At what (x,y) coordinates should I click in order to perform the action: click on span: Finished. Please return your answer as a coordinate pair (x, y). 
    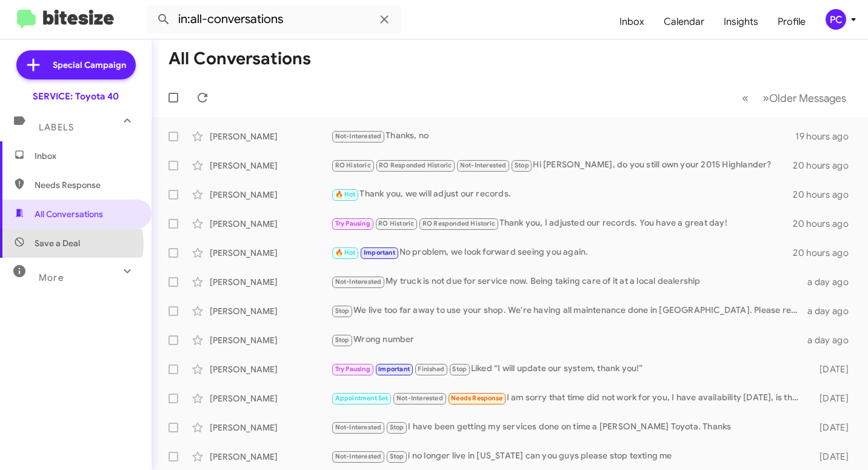
    Looking at the image, I should click on (431, 369).